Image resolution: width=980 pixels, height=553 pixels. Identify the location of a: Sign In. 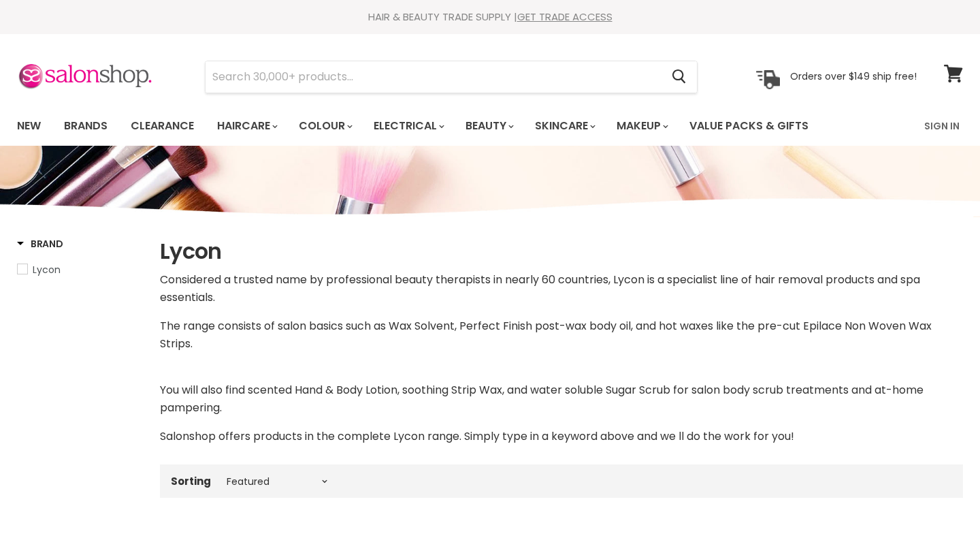
(942, 126).